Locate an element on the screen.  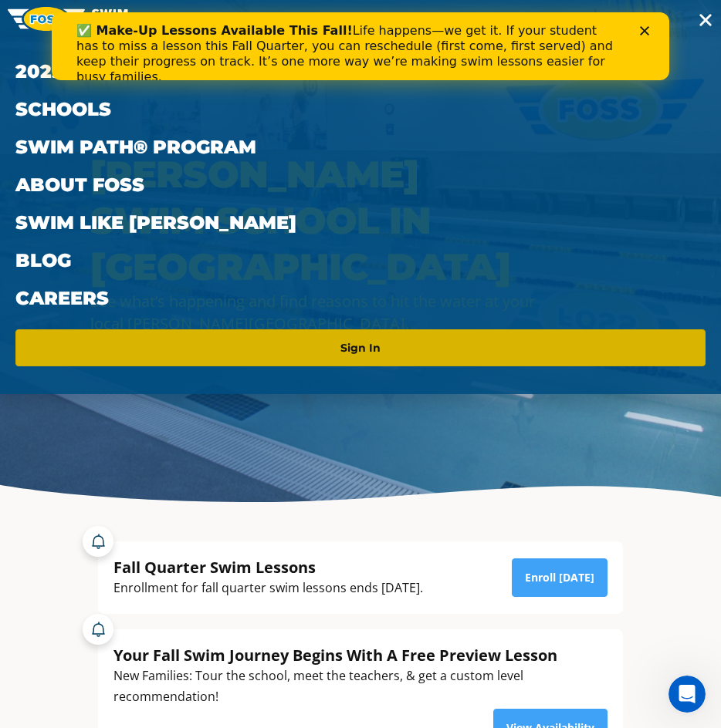
a: Swim Path® Program is located at coordinates (360, 146).